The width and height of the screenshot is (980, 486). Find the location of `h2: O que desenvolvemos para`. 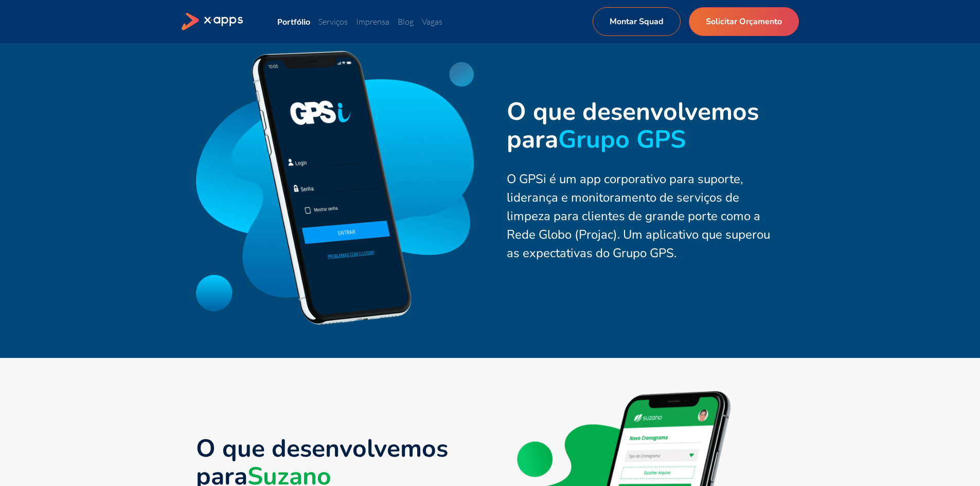

h2: O que desenvolvemos para is located at coordinates (645, 125).